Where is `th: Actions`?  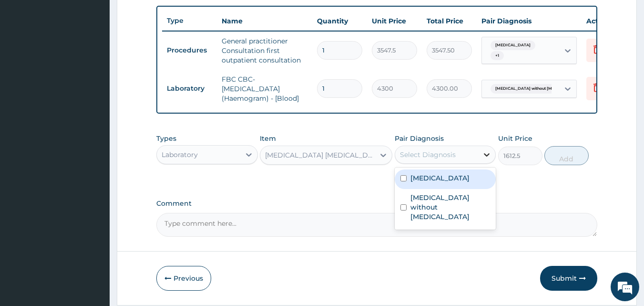
th: Actions is located at coordinates (606, 21).